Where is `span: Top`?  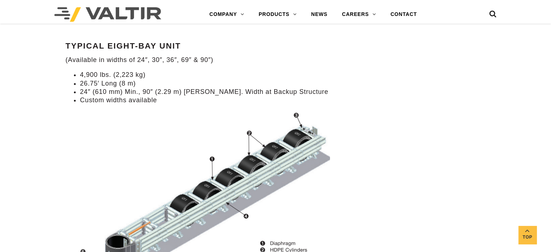 span: Top is located at coordinates (527, 237).